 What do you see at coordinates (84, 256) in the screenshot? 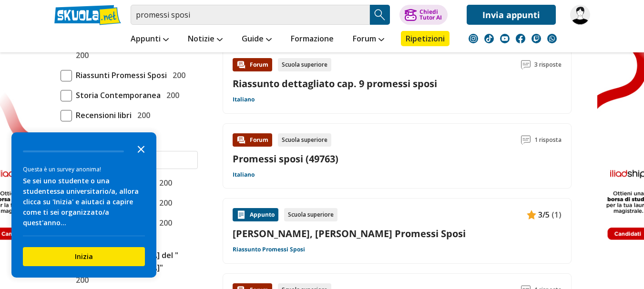
I see `button: Inizia` at bounding box center [84, 256].